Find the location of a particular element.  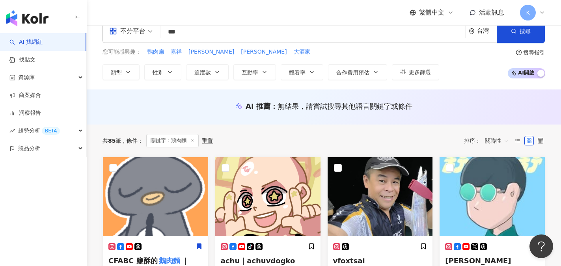

span: rise is located at coordinates (12, 131).